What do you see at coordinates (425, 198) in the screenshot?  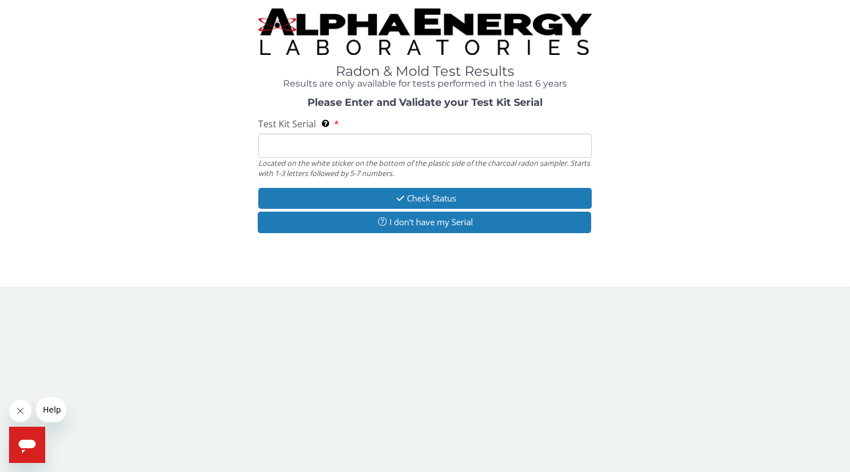 I see `button: Check Status` at bounding box center [425, 198].